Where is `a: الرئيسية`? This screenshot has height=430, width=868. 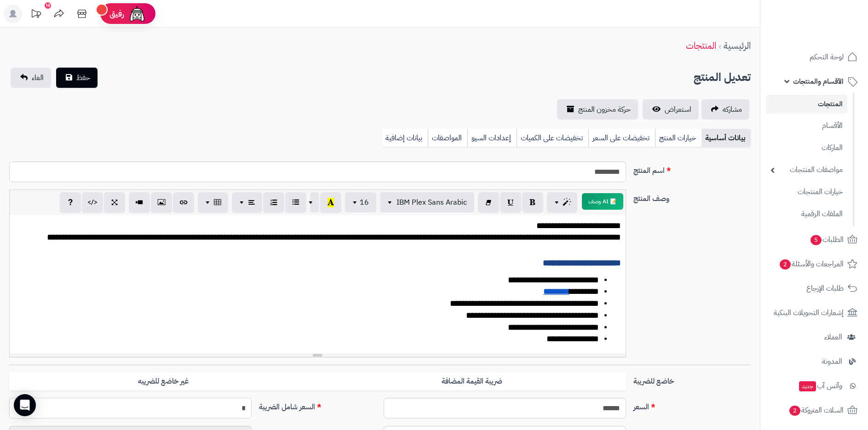
a: الرئيسية is located at coordinates (737, 45).